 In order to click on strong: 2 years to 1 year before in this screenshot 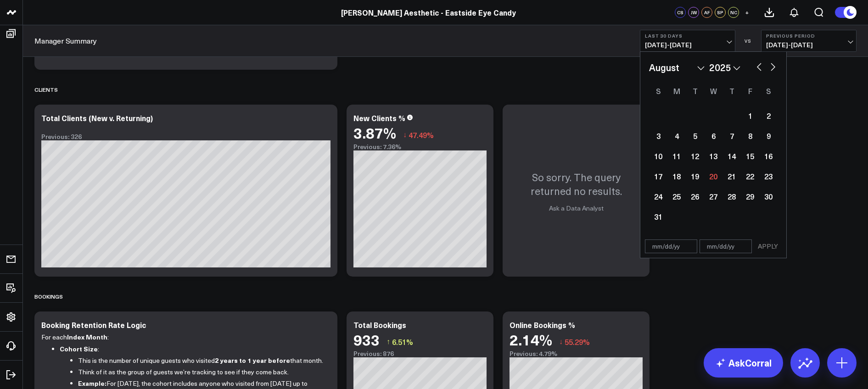, I will do `click(252, 360)`.